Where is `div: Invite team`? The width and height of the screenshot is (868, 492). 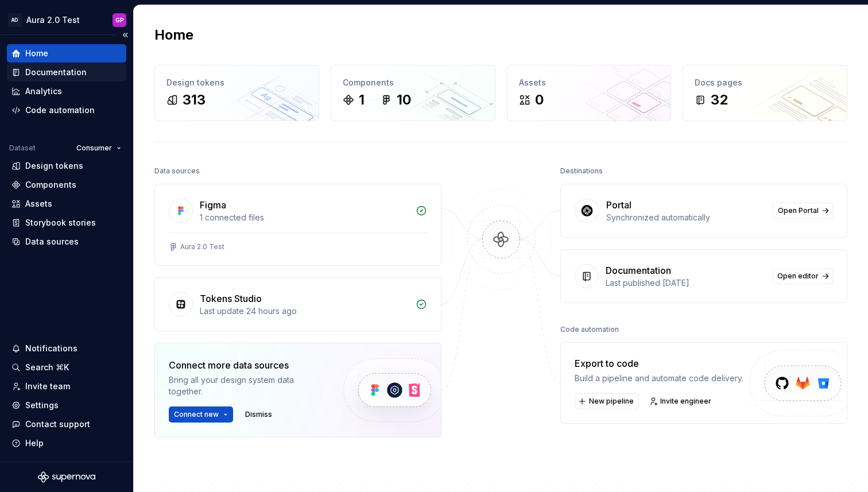 div: Invite team is located at coordinates (48, 386).